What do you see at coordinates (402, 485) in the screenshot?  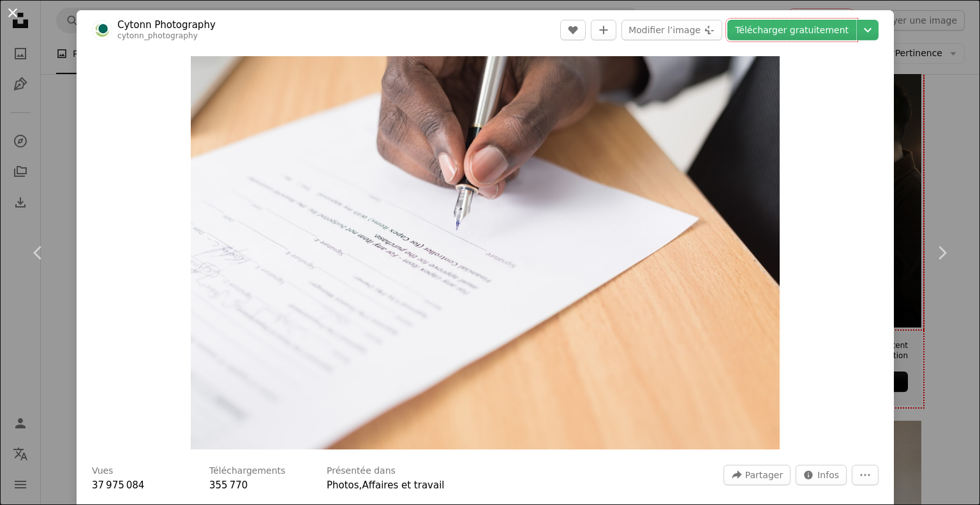 I see `a: Affaires et travail` at bounding box center [402, 485].